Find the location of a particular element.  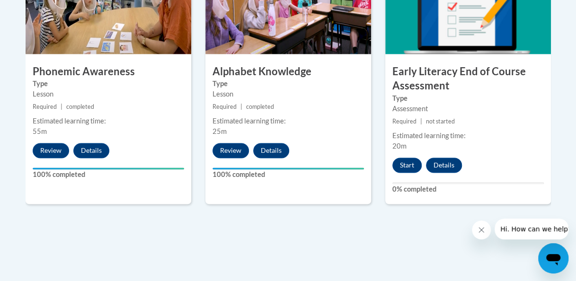

div: Assessment is located at coordinates (468, 109).